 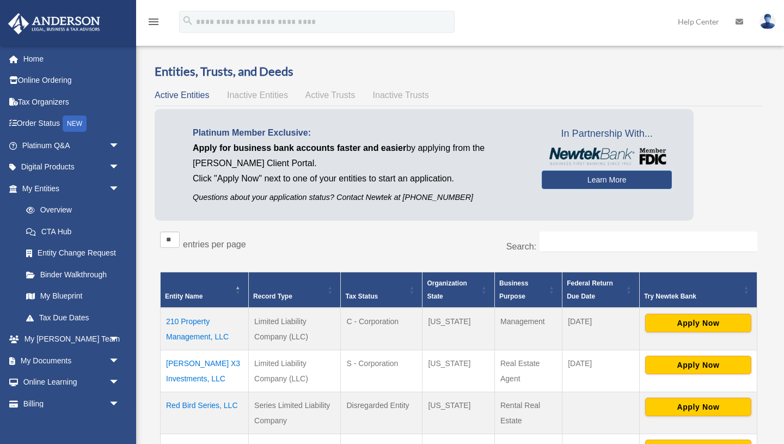 What do you see at coordinates (447, 290) in the screenshot?
I see `span: Organization State` at bounding box center [447, 290].